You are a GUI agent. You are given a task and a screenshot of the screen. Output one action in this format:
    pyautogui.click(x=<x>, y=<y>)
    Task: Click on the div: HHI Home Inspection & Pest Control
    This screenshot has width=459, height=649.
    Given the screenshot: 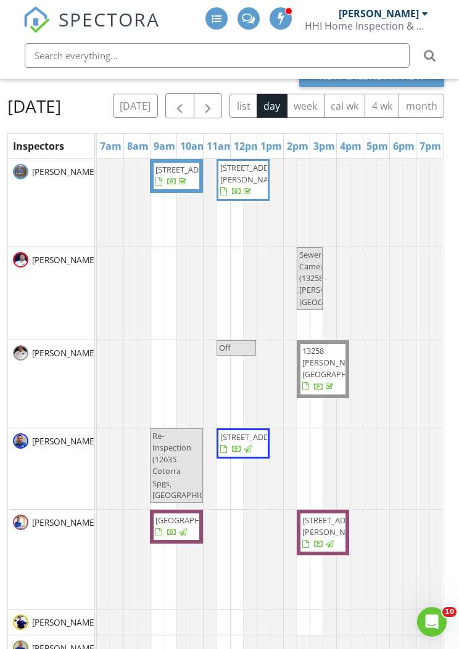 What is the action you would take?
    pyautogui.click(x=366, y=26)
    